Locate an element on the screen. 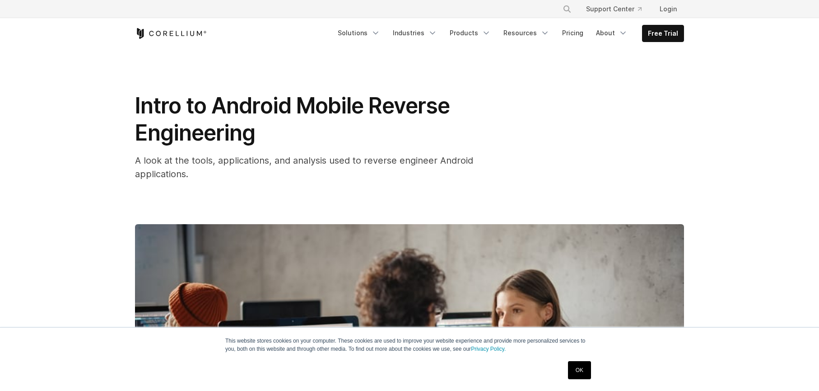 This screenshot has width=819, height=391. span: A look at the tools, applications, and analysis used to reverse engineer Android applications. is located at coordinates (304, 167).